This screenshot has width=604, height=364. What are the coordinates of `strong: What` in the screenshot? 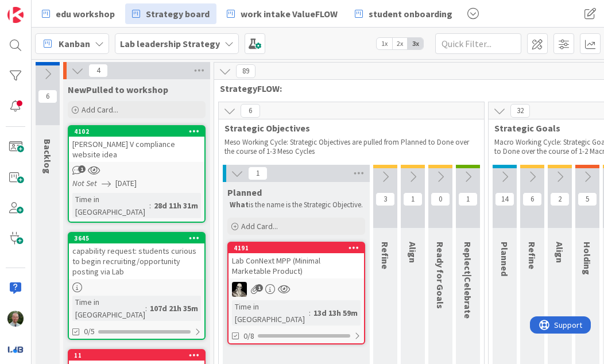 It's located at (239, 204).